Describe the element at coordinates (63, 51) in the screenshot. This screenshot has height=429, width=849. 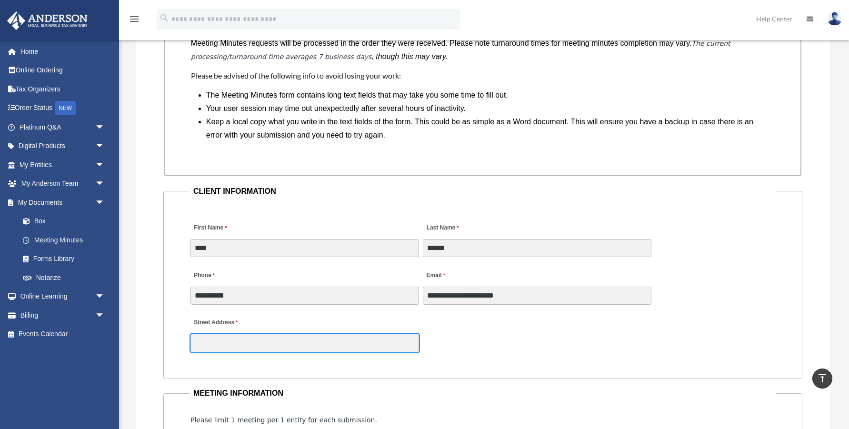
I see `a: Home` at that location.